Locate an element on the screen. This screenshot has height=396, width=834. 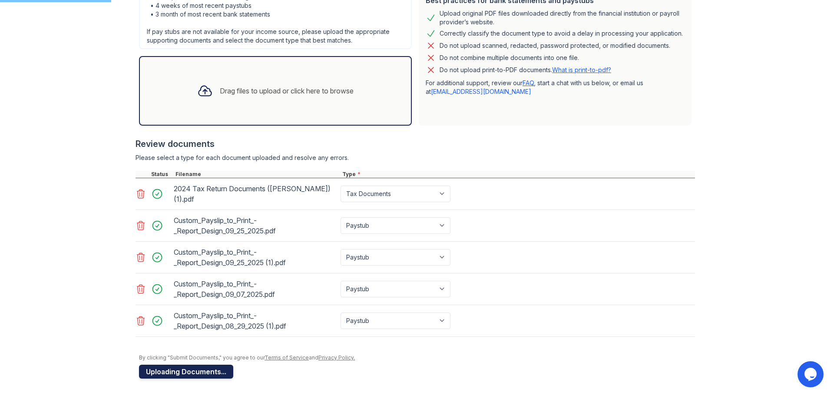
div: Do not upload scanned, redacted, password protected, or modified documents. is located at coordinates (555, 46).